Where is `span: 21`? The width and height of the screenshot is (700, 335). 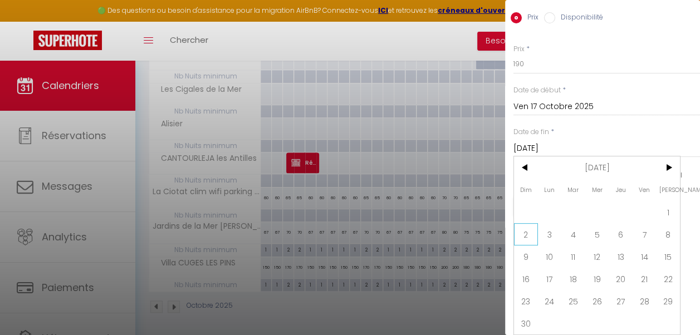
span: 21 is located at coordinates (644, 279).